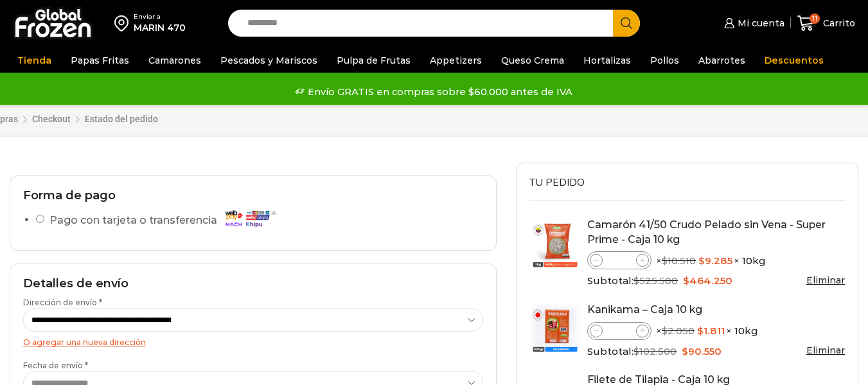 The image size is (868, 385). What do you see at coordinates (253, 284) in the screenshot?
I see `h2: Detalles de envío` at bounding box center [253, 284].